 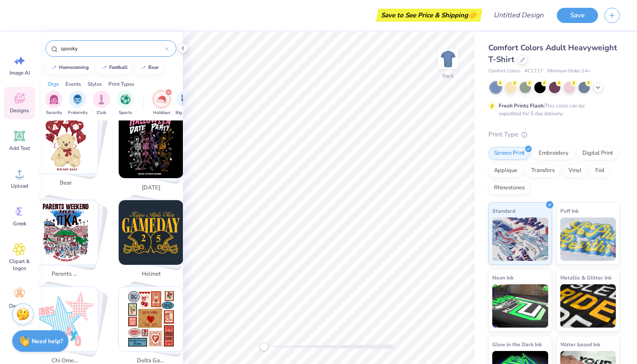 I want to click on span: Standard, so click(x=503, y=210).